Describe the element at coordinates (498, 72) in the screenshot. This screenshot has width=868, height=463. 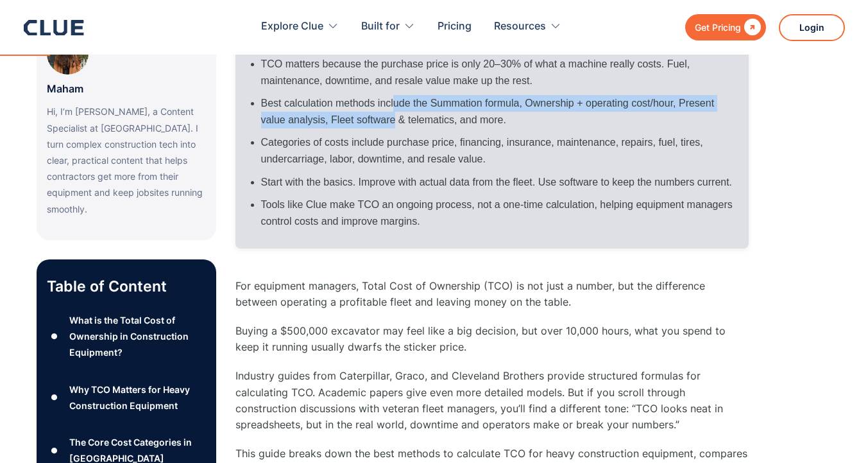
I see `li: TCO matters because the purchase price is only 20–30% of what a machine really costs. Fuel, maint...` at that location.